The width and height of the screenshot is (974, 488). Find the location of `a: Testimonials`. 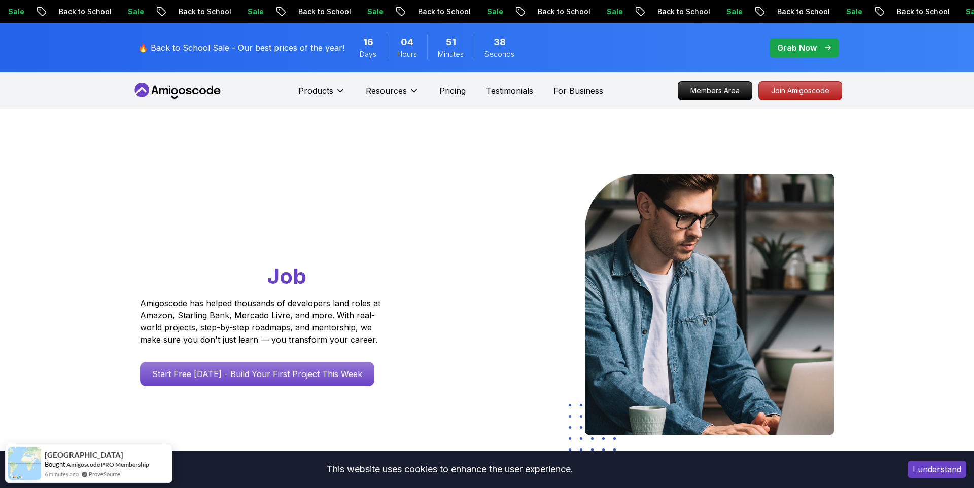

a: Testimonials is located at coordinates (509, 91).